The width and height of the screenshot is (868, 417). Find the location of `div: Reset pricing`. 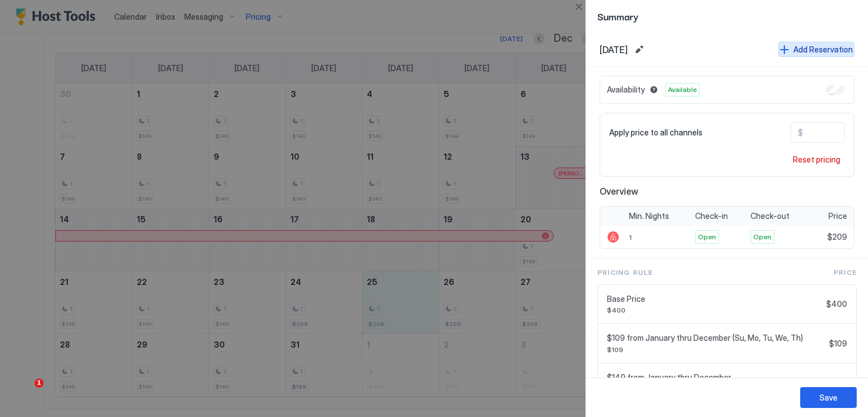

div: Reset pricing is located at coordinates (817, 159).